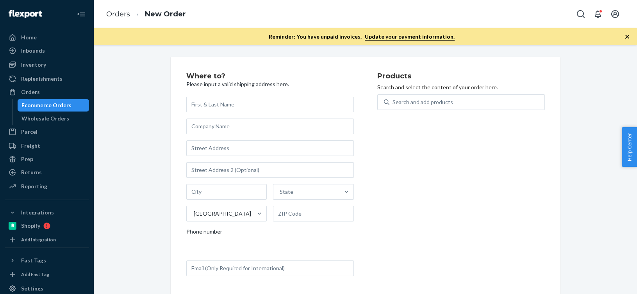 This screenshot has width=637, height=294. I want to click on a: Freight, so click(47, 146).